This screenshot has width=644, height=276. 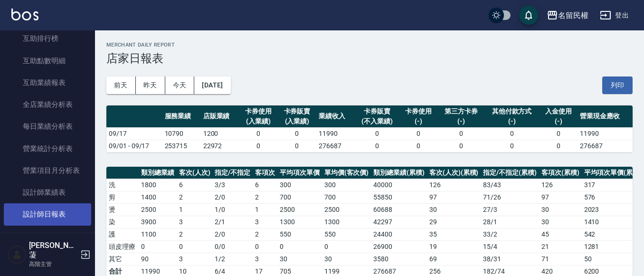 I want to click on th: 客項次, so click(x=265, y=173).